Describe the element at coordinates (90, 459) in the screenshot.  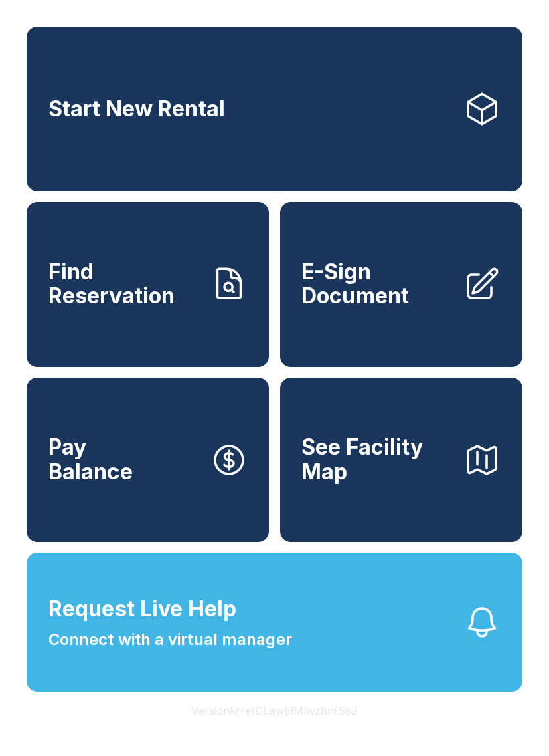
I see `span: Pay Balance` at that location.